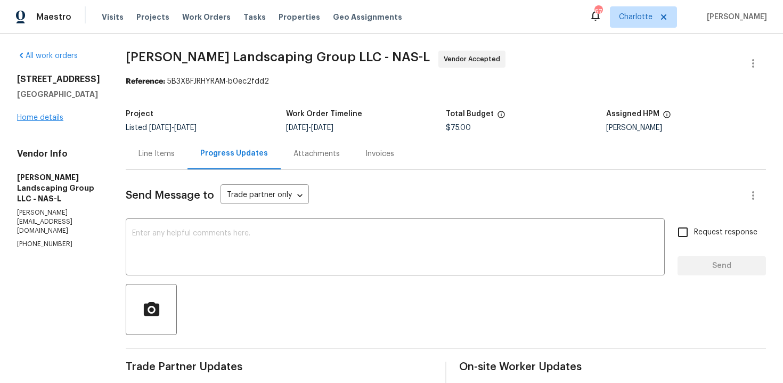  What do you see at coordinates (265, 196) in the screenshot?
I see `div: Trade partner only` at bounding box center [265, 196].